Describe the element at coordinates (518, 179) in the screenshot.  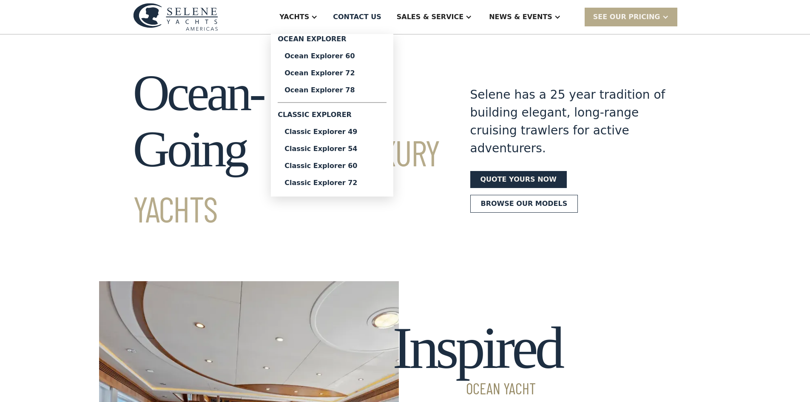
I see `a: Quote yours now` at that location.